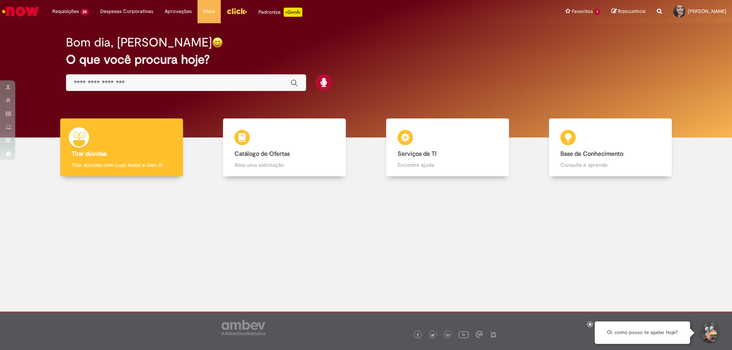  I want to click on button: Iniciar Conversa de Suporte, so click(709, 333).